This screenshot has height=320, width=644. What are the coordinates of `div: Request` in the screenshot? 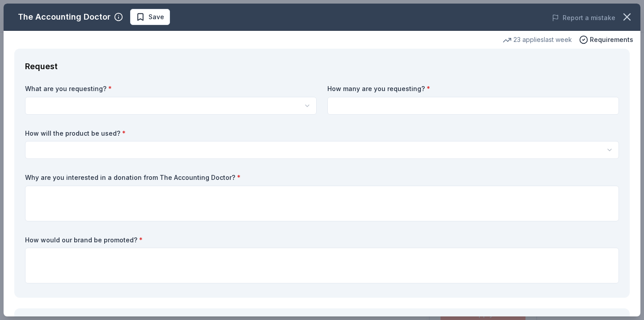 It's located at (322, 67).